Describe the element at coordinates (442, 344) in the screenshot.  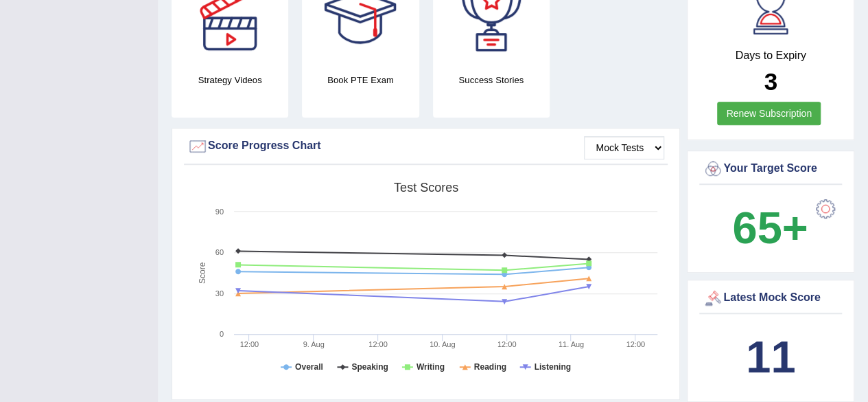
I see `tspan: 10. Aug` at that location.